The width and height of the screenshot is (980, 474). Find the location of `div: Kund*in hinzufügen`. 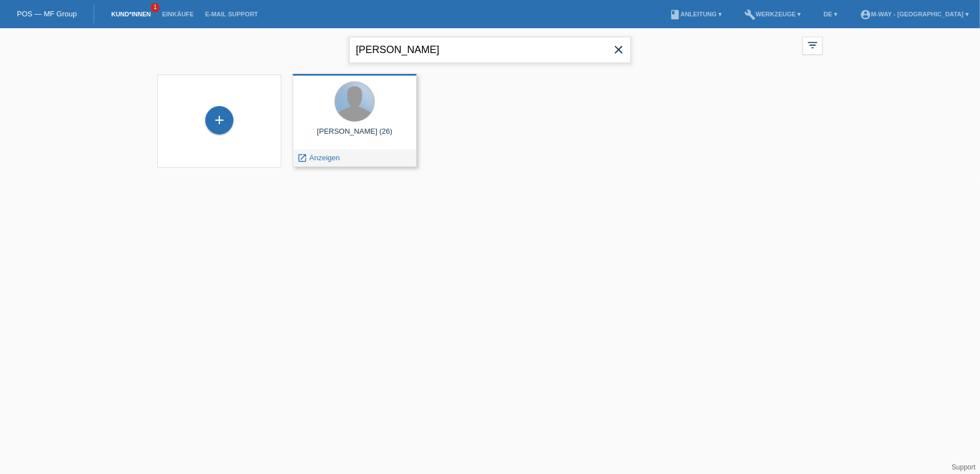

div: Kund*in hinzufügen is located at coordinates (220, 120).